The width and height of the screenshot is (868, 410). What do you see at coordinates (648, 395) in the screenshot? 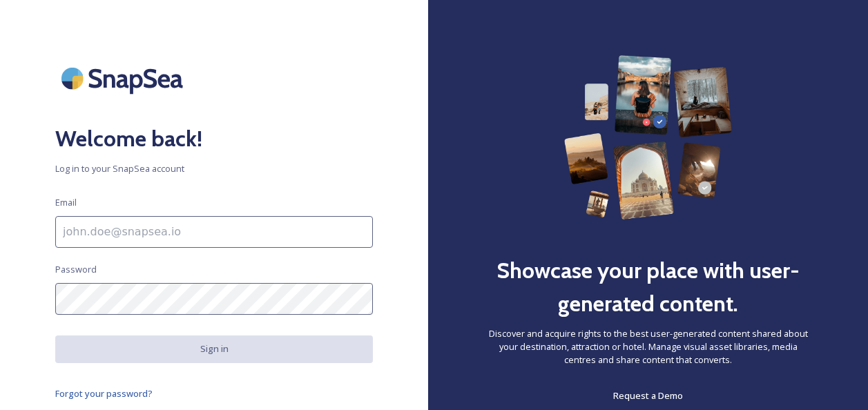
I see `a: Request a Demo` at bounding box center [648, 395].